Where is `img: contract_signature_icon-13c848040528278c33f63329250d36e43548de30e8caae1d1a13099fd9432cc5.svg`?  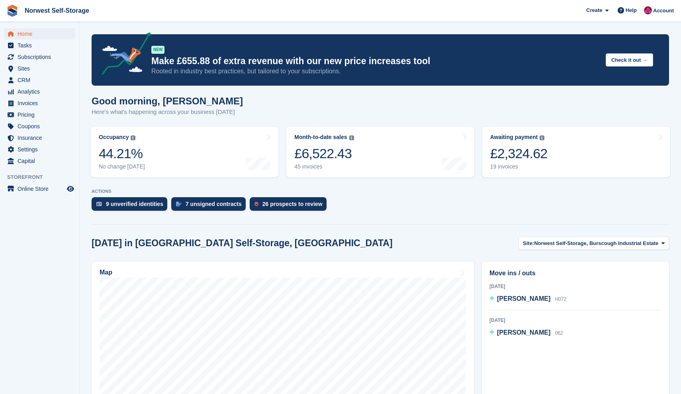 img: contract_signature_icon-13c848040528278c33f63329250d36e43548de30e8caae1d1a13099fd9432cc5.svg is located at coordinates (179, 204).